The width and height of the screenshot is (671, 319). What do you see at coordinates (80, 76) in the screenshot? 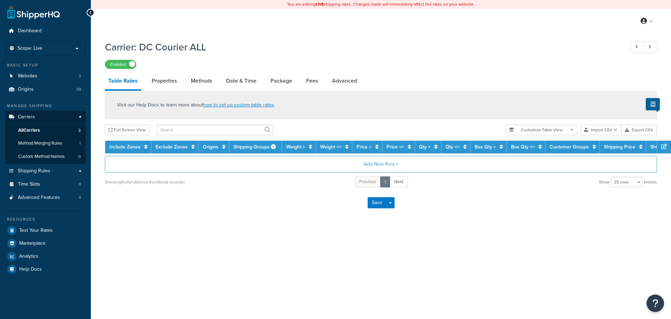
I see `span: 3` at bounding box center [80, 76].